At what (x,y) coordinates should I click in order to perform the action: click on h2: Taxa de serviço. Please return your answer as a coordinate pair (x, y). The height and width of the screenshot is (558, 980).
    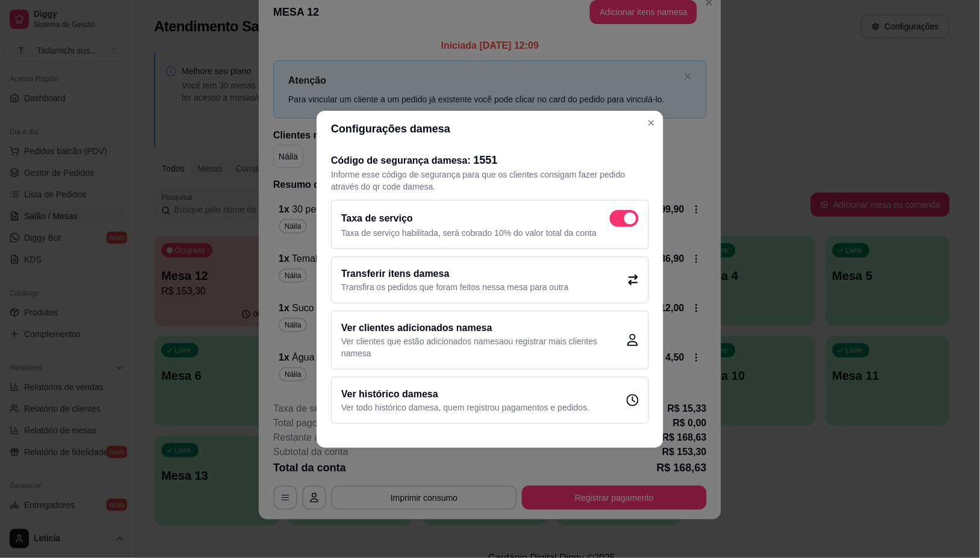
    Looking at the image, I should click on (377, 218).